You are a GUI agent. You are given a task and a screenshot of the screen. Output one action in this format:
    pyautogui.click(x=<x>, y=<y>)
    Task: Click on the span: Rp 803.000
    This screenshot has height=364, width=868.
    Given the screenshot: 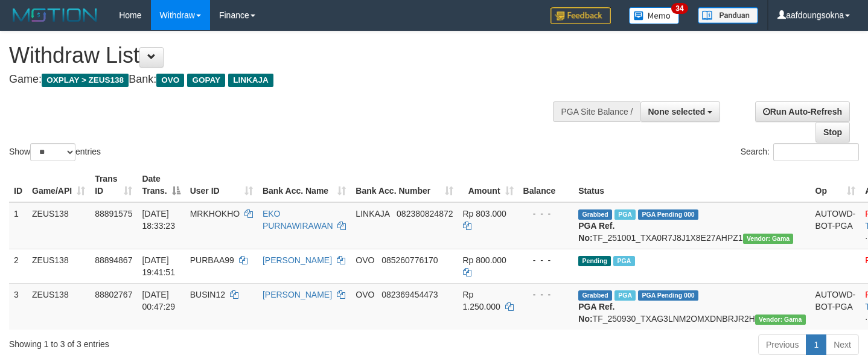 What is the action you would take?
    pyautogui.click(x=485, y=213)
    